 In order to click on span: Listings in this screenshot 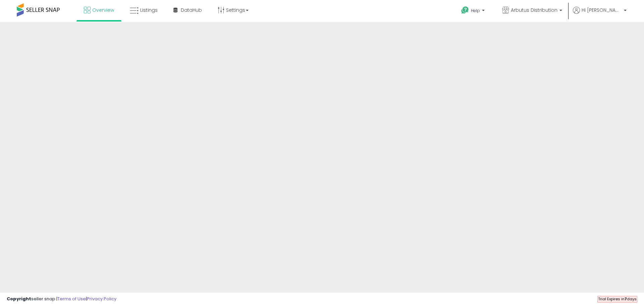, I will do `click(149, 10)`.